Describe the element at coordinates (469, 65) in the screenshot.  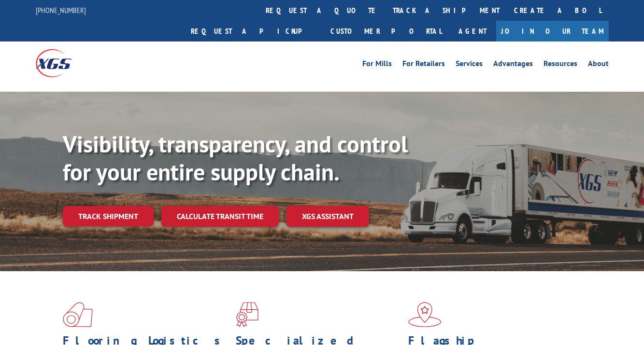
I see `a: Services` at that location.